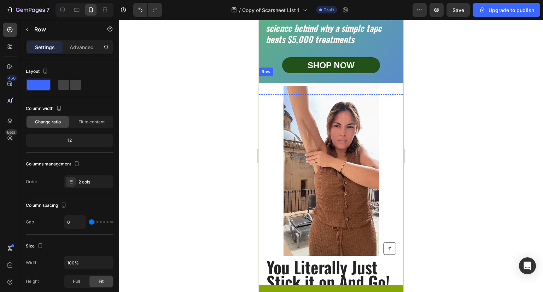 The height and width of the screenshot is (292, 543). Describe the element at coordinates (32, 281) in the screenshot. I see `div: Height` at that location.